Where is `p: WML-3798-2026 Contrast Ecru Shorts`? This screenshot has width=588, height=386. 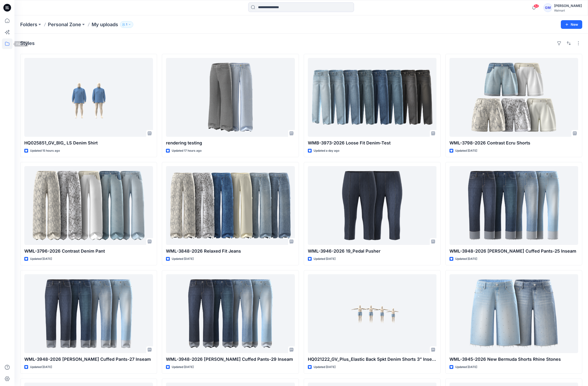
p: WML-3798-2026 Contrast Ecru Shorts is located at coordinates (514, 143).